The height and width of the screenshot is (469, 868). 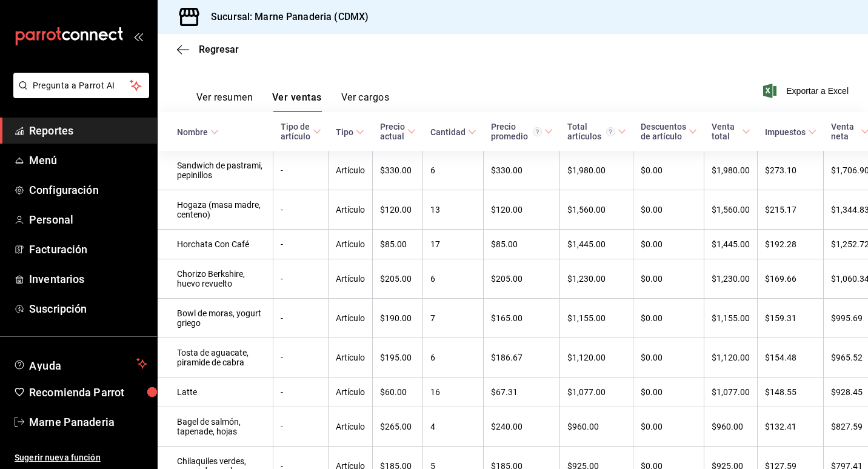 What do you see at coordinates (88, 309) in the screenshot?
I see `span: Suscripción` at bounding box center [88, 309].